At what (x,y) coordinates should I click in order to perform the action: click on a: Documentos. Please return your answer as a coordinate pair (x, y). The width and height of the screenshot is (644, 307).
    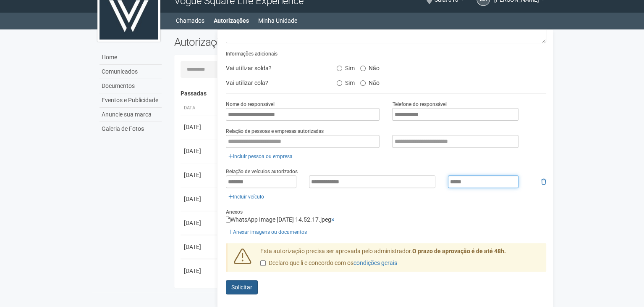
    Looking at the image, I should click on (130, 86).